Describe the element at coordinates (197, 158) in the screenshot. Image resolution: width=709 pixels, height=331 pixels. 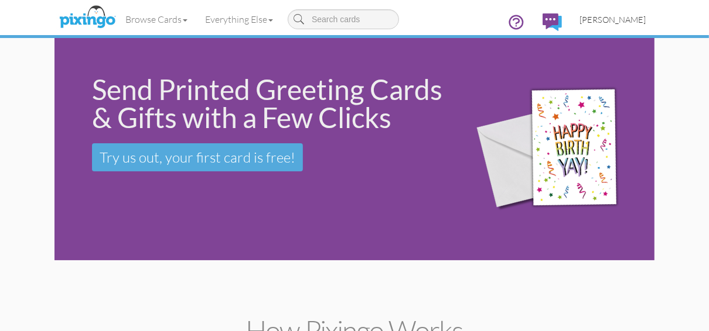
I see `span: Try us out, your first card is free!` at that location.